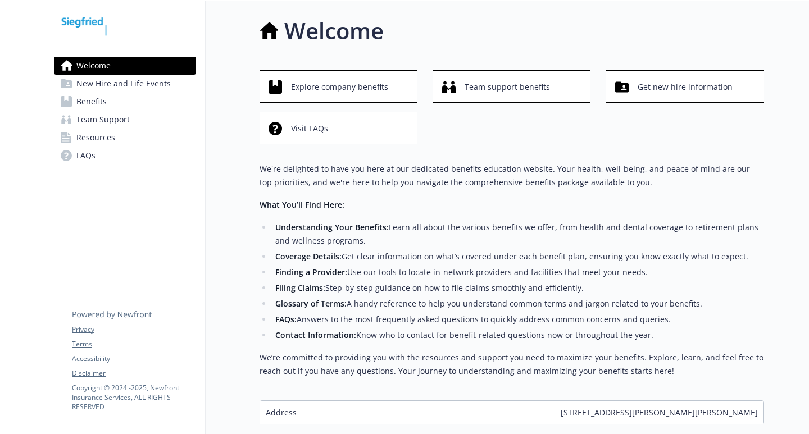  What do you see at coordinates (310, 129) in the screenshot?
I see `span: Visit FAQs` at bounding box center [310, 129].